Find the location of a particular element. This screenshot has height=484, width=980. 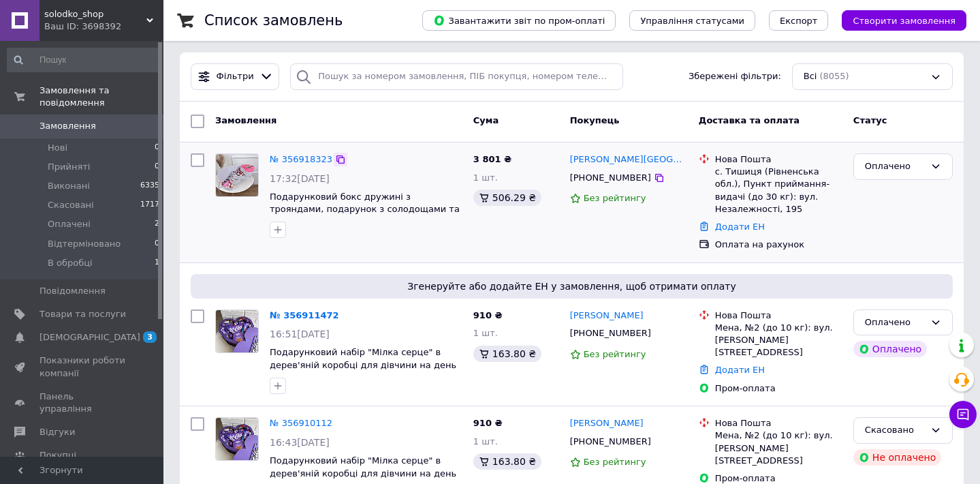

div: Ваш ID: 3698392 is located at coordinates (103, 27).